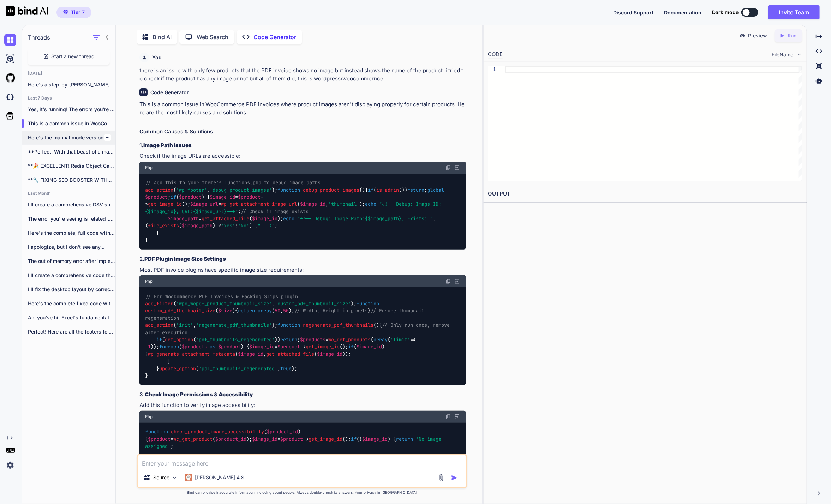 This screenshot has width=831, height=504. Describe the element at coordinates (492, 69) in the screenshot. I see `div: 1` at that location.